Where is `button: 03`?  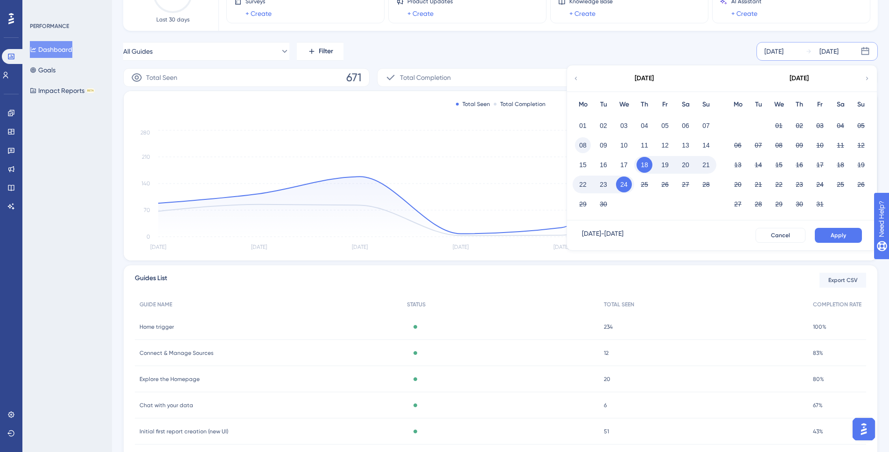
button: 03 is located at coordinates (820, 126).